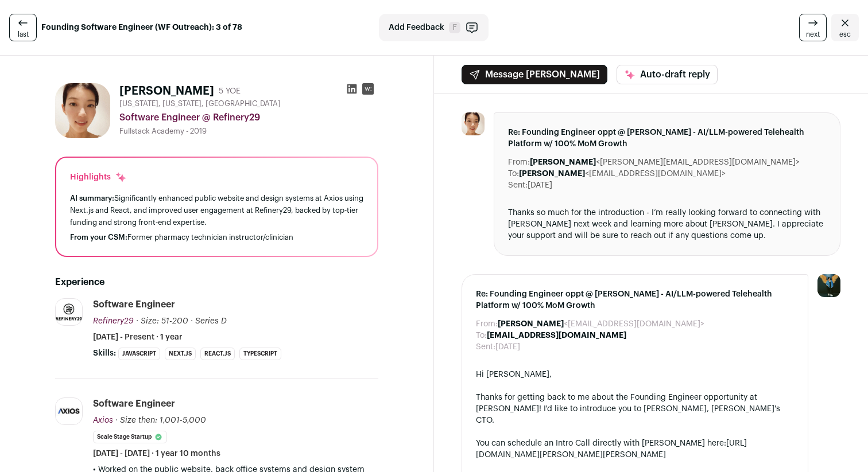 The width and height of the screenshot is (868, 472). I want to click on span: Axios, so click(103, 421).